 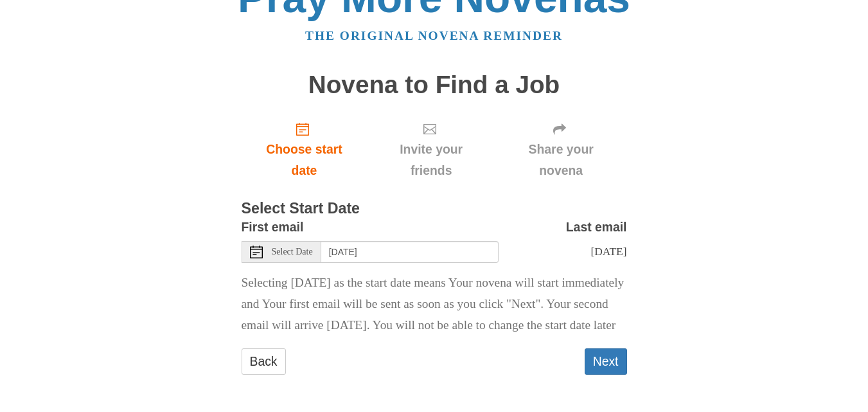 I want to click on label: First email, so click(x=272, y=227).